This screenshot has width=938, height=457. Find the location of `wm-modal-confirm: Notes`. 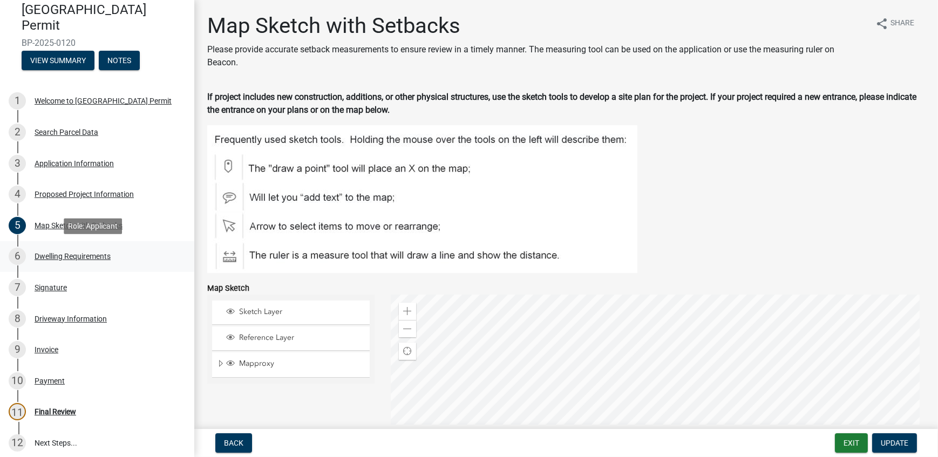

wm-modal-confirm: Notes is located at coordinates (119, 61).